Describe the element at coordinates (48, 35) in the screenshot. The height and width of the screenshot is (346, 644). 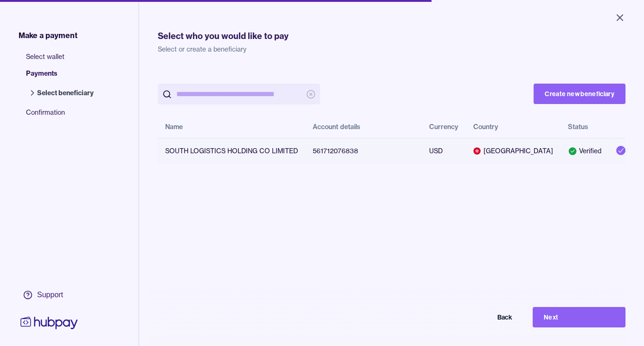
I see `span: Make a payment` at that location.